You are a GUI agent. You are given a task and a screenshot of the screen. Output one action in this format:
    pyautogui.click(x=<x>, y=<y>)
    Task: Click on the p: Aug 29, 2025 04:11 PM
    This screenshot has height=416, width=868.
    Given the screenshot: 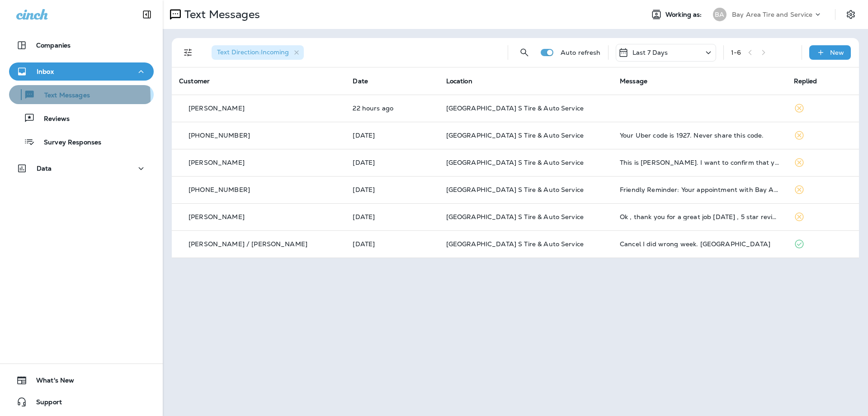 What is the action you would take?
    pyautogui.click(x=392, y=108)
    